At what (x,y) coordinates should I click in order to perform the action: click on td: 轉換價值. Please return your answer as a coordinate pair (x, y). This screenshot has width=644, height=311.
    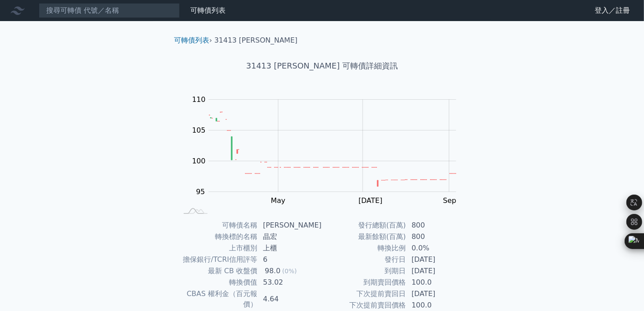
    Looking at the image, I should click on (218, 283).